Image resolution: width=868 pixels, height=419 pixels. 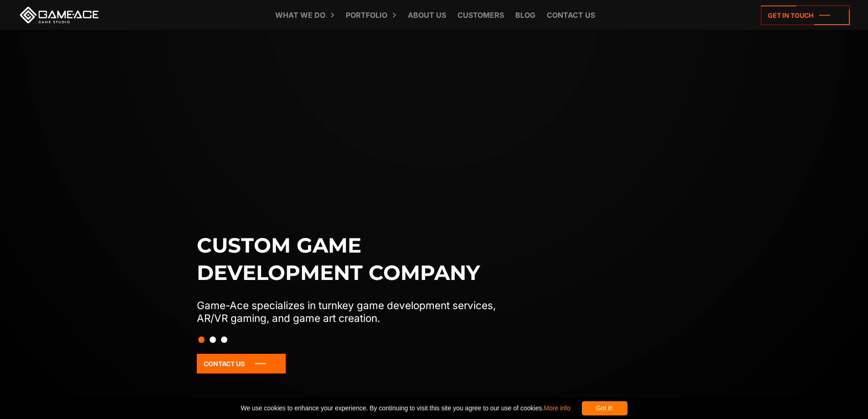 I want to click on a: More info, so click(x=557, y=408).